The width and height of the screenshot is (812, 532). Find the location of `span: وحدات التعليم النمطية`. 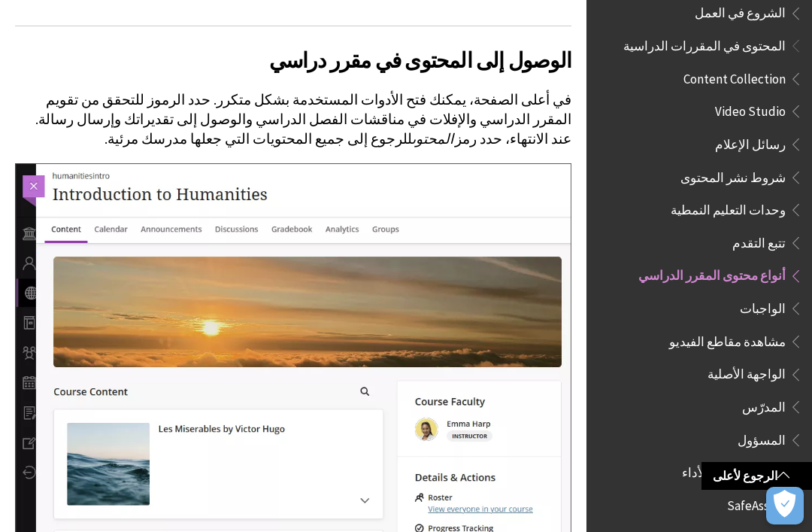

span: وحدات التعليم النمطية is located at coordinates (728, 207).